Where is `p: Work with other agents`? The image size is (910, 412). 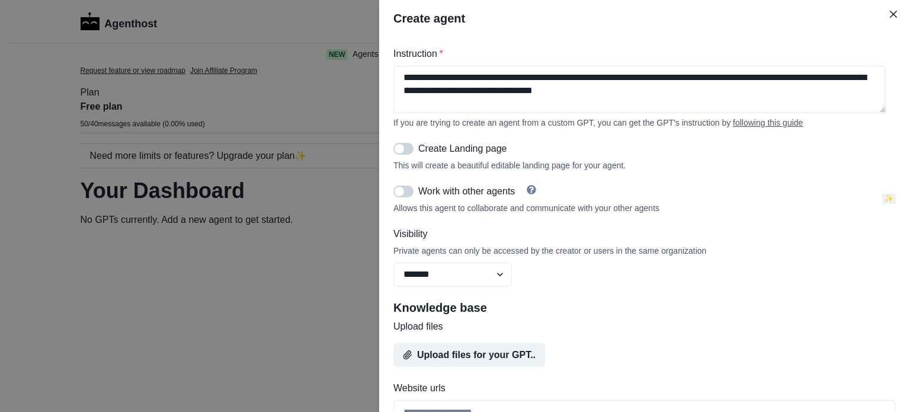
p: Work with other agents is located at coordinates (467, 191).